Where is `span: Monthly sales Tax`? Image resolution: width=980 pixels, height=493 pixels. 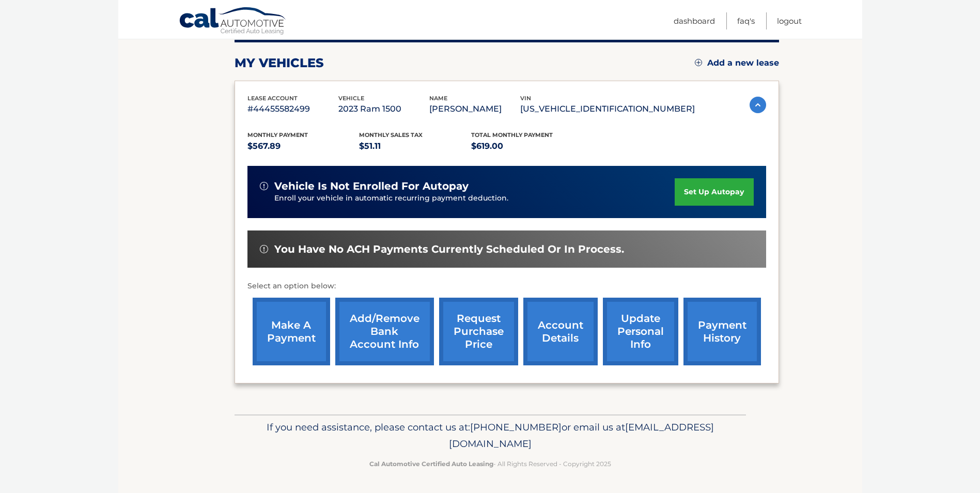 span: Monthly sales Tax is located at coordinates (390, 135).